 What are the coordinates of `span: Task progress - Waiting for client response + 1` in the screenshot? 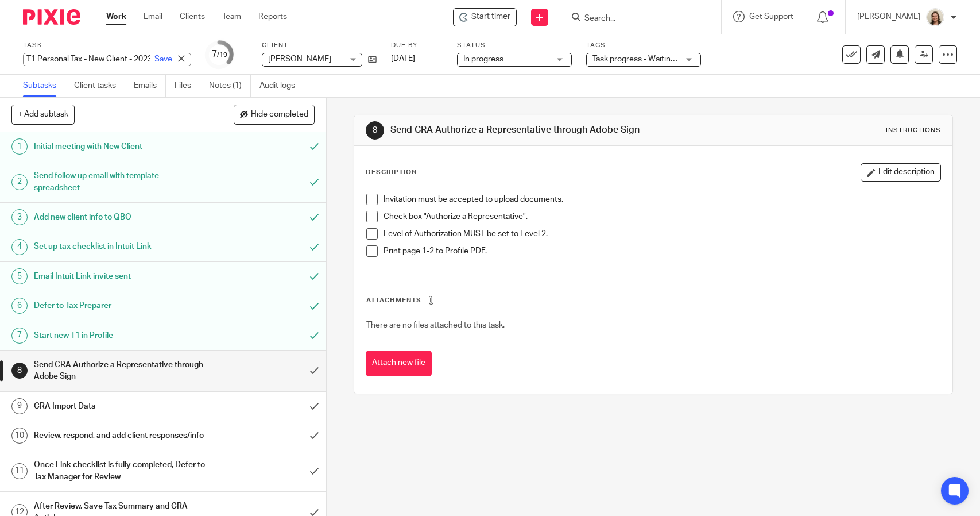 It's located at (675, 59).